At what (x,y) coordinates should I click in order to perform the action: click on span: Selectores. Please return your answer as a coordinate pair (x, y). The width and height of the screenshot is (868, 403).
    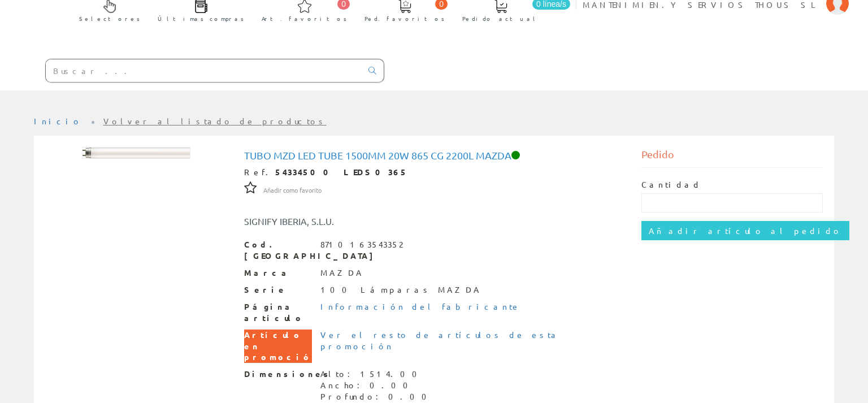
    Looking at the image, I should click on (110, 19).